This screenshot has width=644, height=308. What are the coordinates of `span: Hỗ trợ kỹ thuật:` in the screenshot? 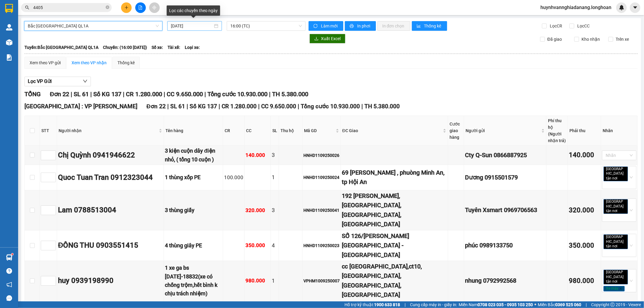 It's located at (372, 305).